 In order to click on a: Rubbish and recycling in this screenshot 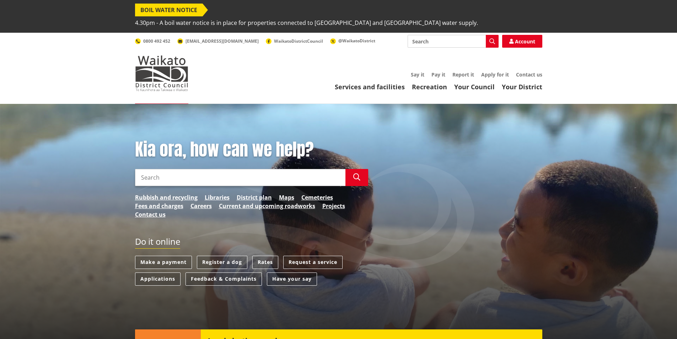, I will do `click(166, 197)`.